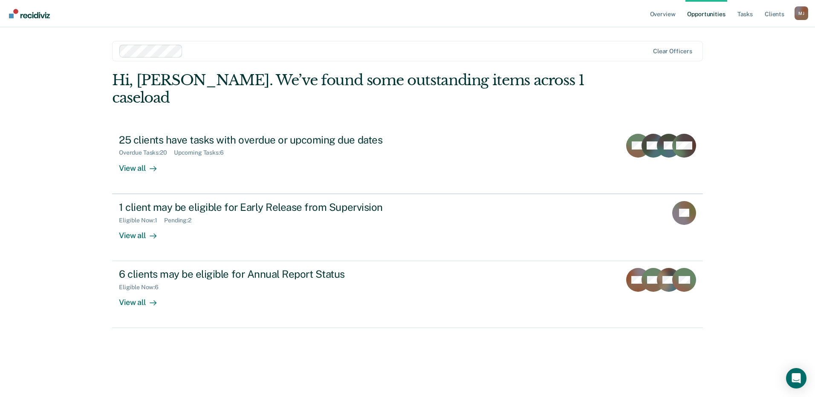 This screenshot has width=815, height=397. Describe the element at coordinates (796, 379) in the screenshot. I see `div: Open Intercom Messenger` at that location.